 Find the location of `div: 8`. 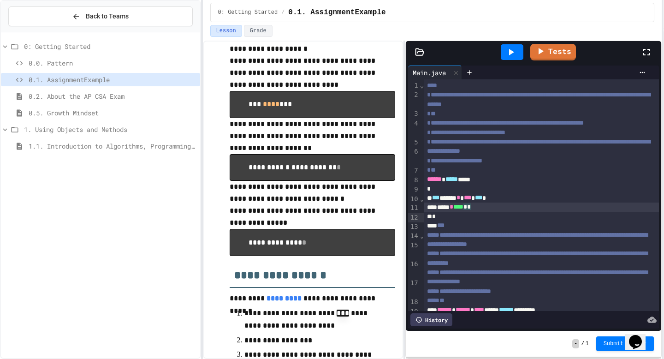

div: 8 is located at coordinates (414, 180).